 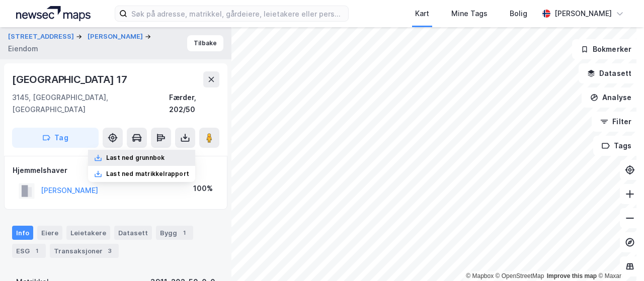 What do you see at coordinates (422, 14) in the screenshot?
I see `div: Kart` at bounding box center [422, 14].